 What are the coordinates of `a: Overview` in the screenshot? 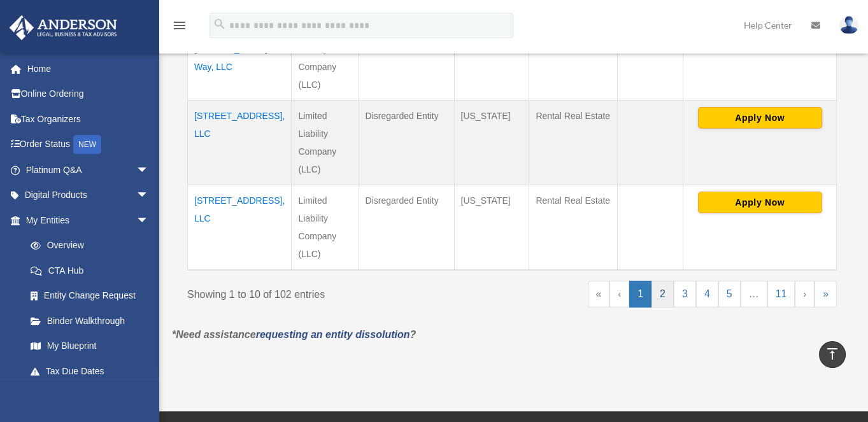 It's located at (87, 246).